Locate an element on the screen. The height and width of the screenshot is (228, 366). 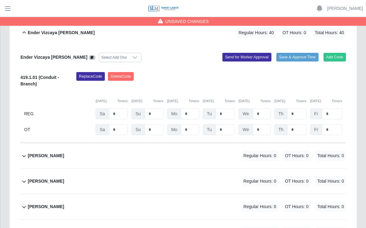
span: Regular Hours: 40 is located at coordinates (256, 33).